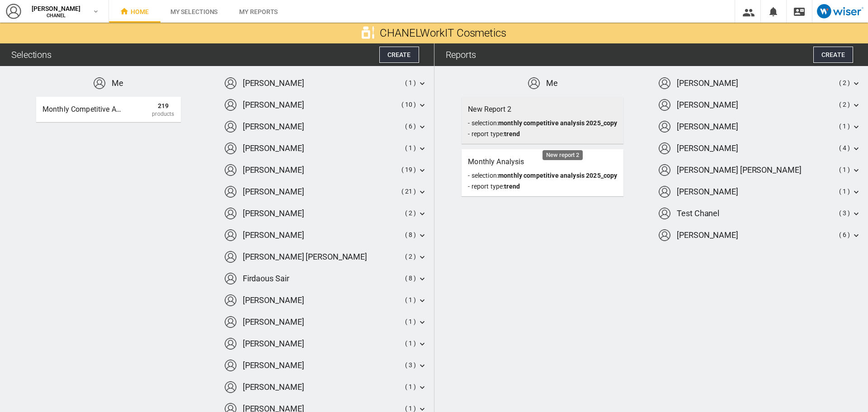 The image size is (868, 412). What do you see at coordinates (840, 11) in the screenshot?
I see `a: Open Wiser website` at bounding box center [840, 11].